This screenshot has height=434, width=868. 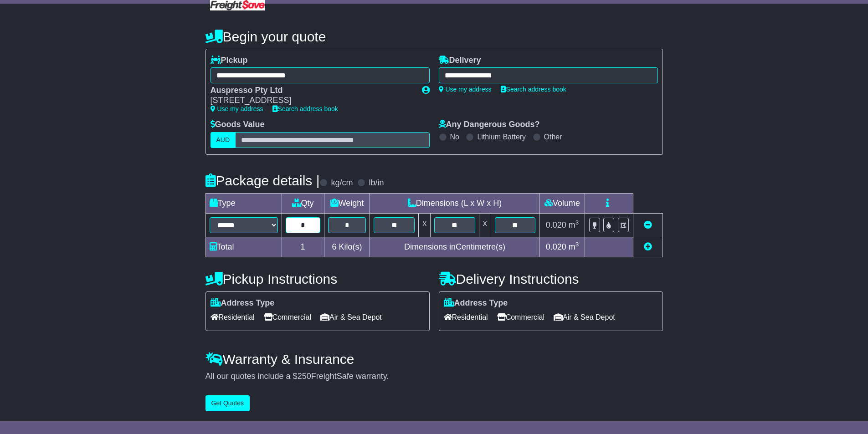 What do you see at coordinates (455, 137) in the screenshot?
I see `label: No` at bounding box center [455, 137].